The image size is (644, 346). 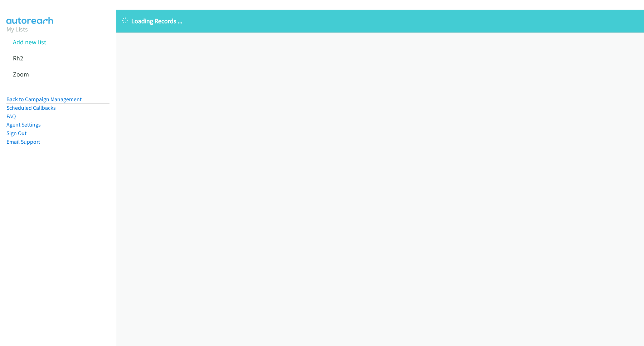 What do you see at coordinates (29, 42) in the screenshot?
I see `a: Add new list` at bounding box center [29, 42].